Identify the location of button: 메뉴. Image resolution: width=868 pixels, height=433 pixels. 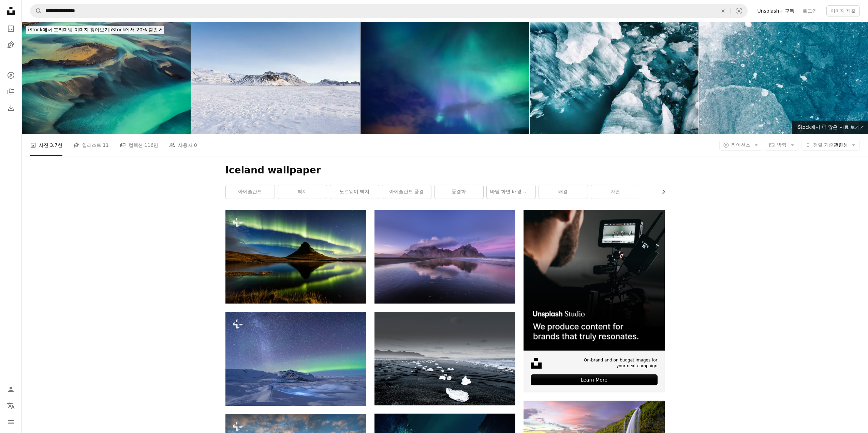
(11, 422).